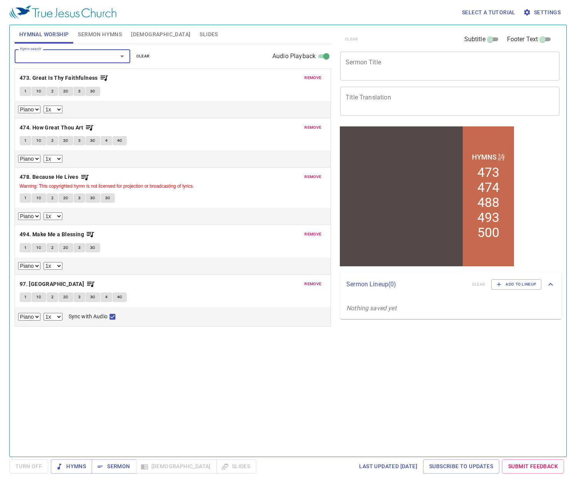 This screenshot has width=576, height=484. I want to click on li: 493, so click(151, 94).